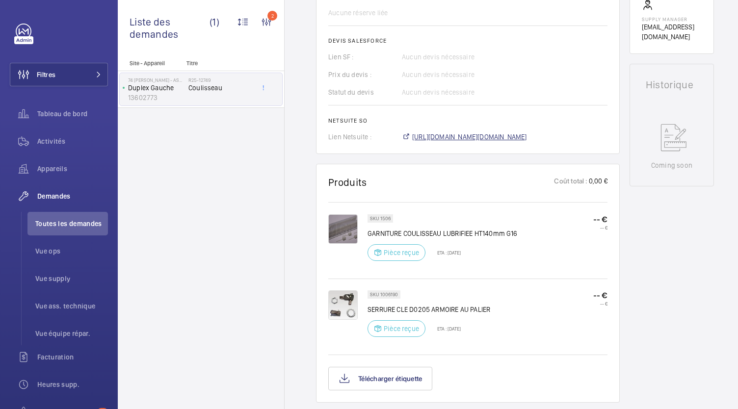  I want to click on span: Vue supply, so click(72, 279).